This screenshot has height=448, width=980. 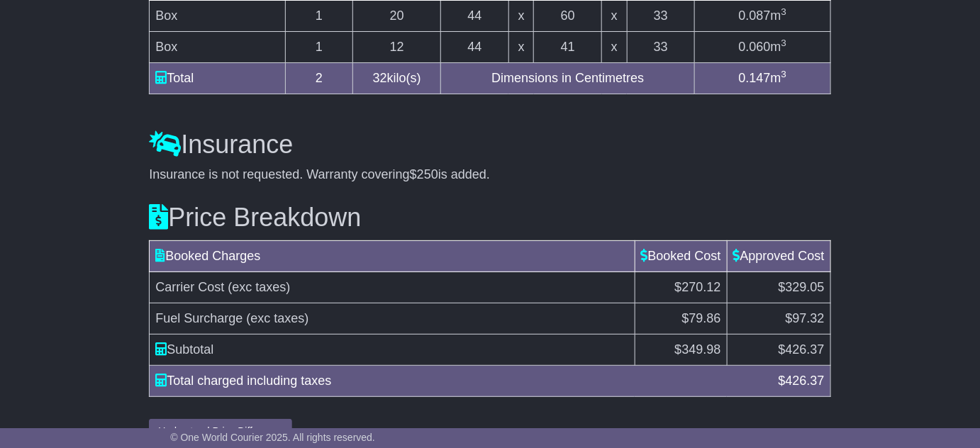 I want to click on td: Booked Charges, so click(x=393, y=257).